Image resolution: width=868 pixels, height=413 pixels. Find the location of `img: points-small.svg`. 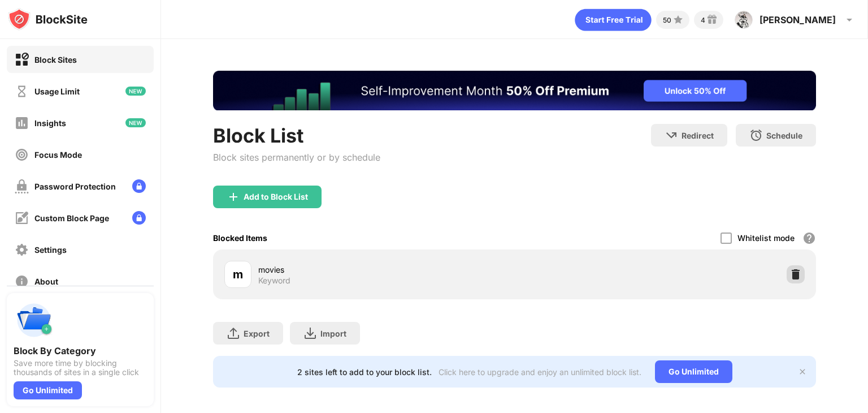

img: points-small.svg is located at coordinates (678, 19).